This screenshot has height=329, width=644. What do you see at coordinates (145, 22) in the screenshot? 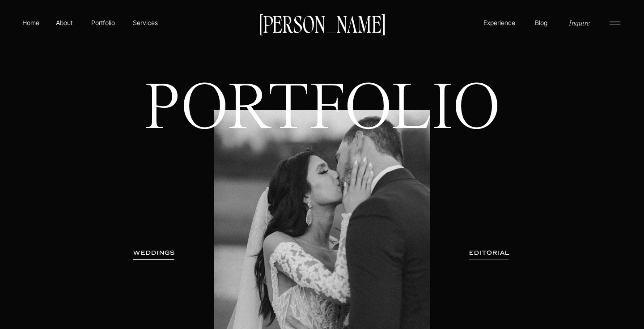
I see `a: Services` at bounding box center [145, 22].